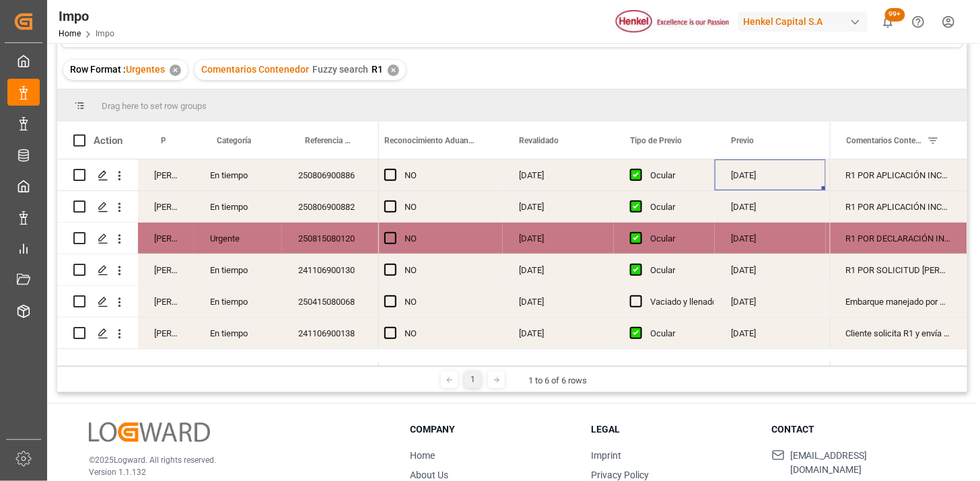 The width and height of the screenshot is (980, 481). Describe the element at coordinates (149, 432) in the screenshot. I see `img: Logward Logo` at that location.